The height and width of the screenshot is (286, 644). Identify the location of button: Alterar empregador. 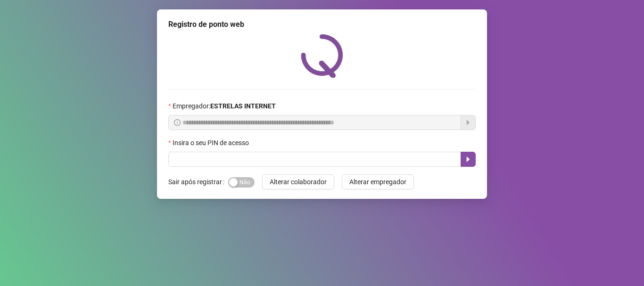
(377, 182).